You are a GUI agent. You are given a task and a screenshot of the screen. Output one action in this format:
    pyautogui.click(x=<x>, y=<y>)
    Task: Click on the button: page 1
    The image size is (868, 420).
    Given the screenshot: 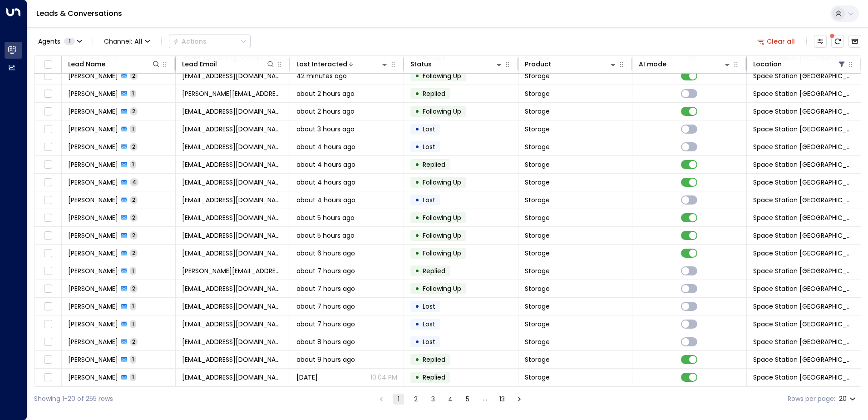 What is the action you would take?
    pyautogui.click(x=398, y=399)
    